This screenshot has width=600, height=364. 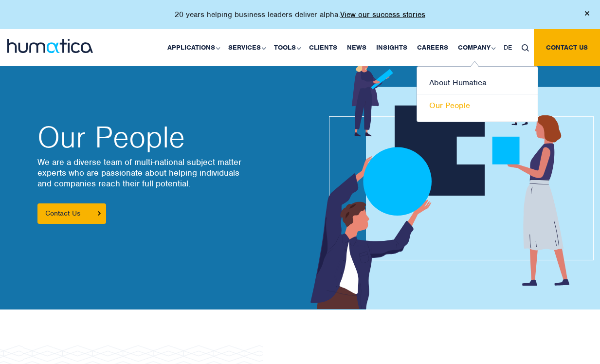 I want to click on a: About Humatica, so click(x=478, y=83).